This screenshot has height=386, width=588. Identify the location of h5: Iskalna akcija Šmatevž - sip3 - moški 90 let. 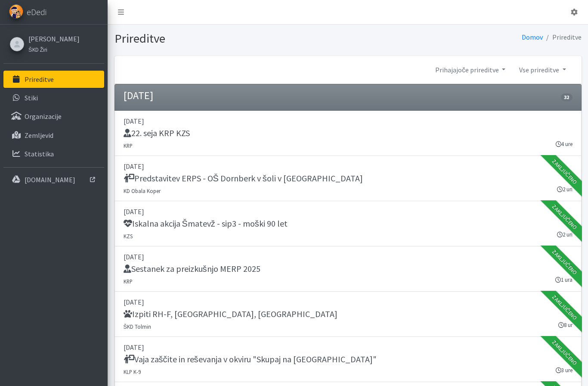
(205, 223).